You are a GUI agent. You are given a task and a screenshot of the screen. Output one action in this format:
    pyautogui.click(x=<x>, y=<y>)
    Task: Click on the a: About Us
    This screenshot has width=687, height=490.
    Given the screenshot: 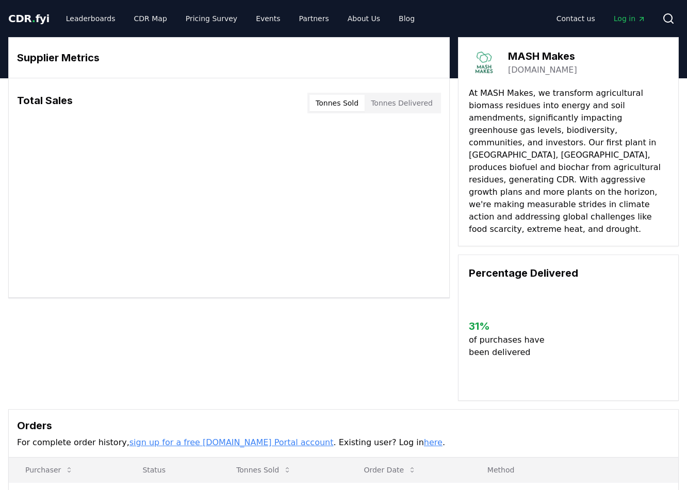 What is the action you would take?
    pyautogui.click(x=363, y=19)
    